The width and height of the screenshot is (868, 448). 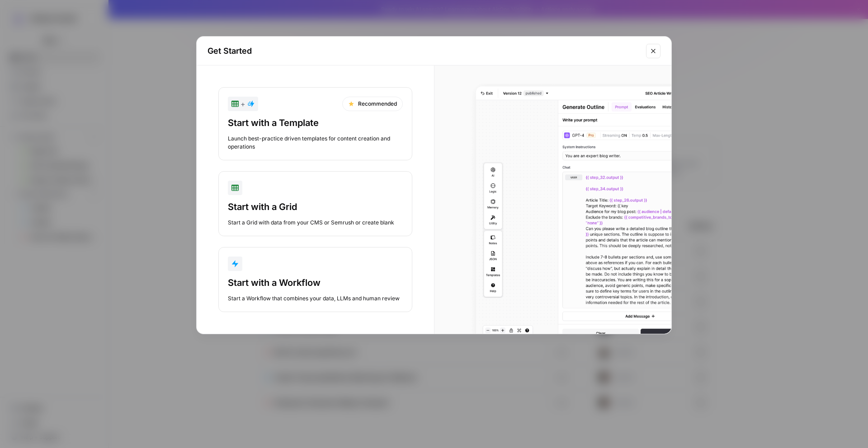 What do you see at coordinates (424, 51) in the screenshot?
I see `h2: Get Started` at bounding box center [424, 51].